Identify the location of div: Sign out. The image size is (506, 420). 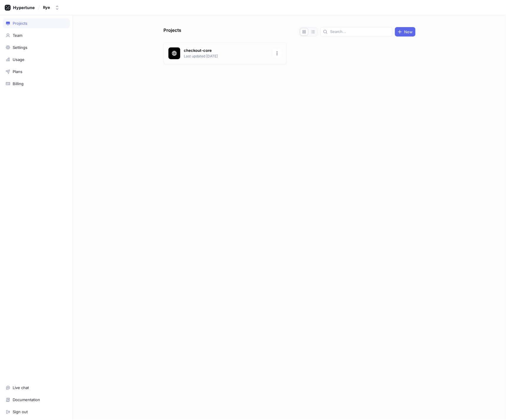
(20, 412).